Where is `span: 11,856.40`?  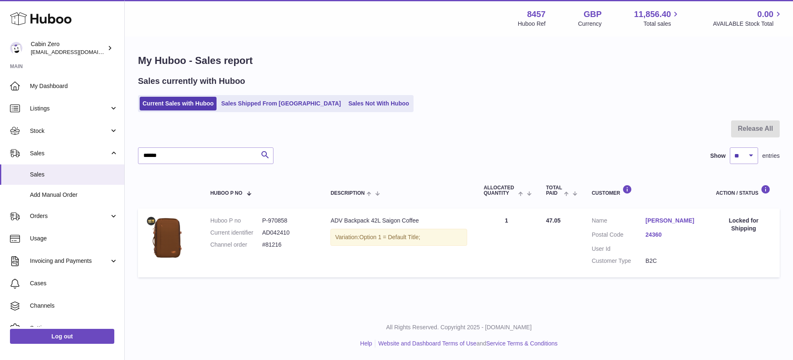 span: 11,856.40 is located at coordinates (652, 14).